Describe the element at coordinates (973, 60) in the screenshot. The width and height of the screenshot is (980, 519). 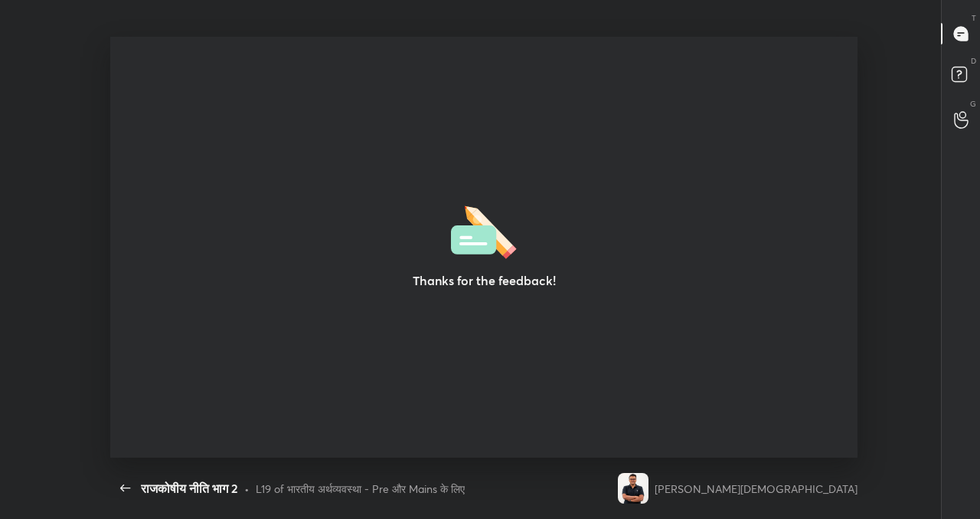
I see `p: D` at that location.